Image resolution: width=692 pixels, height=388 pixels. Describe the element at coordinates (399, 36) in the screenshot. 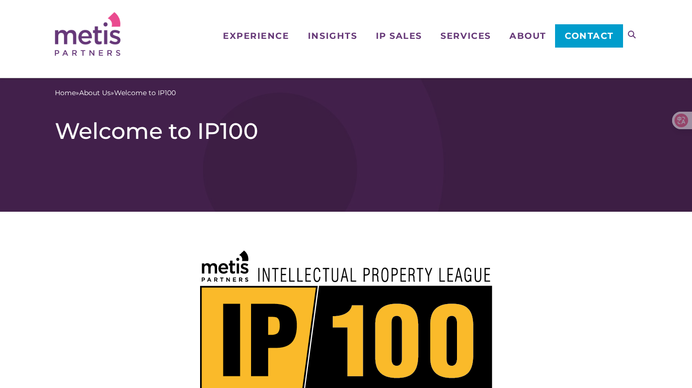

I see `span: IP Sales` at that location.